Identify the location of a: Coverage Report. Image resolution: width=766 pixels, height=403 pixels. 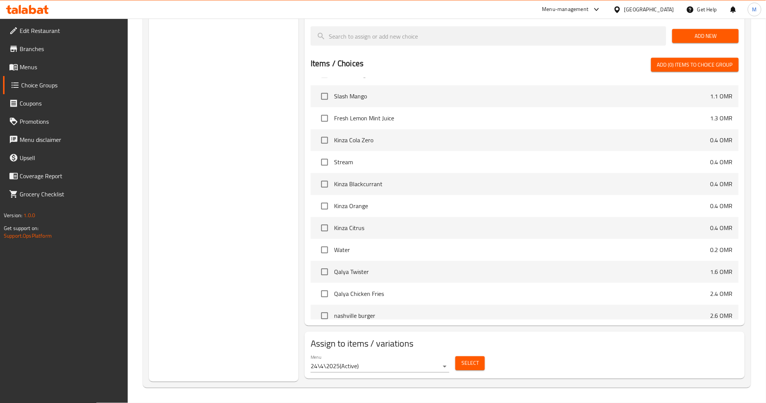
(65, 176).